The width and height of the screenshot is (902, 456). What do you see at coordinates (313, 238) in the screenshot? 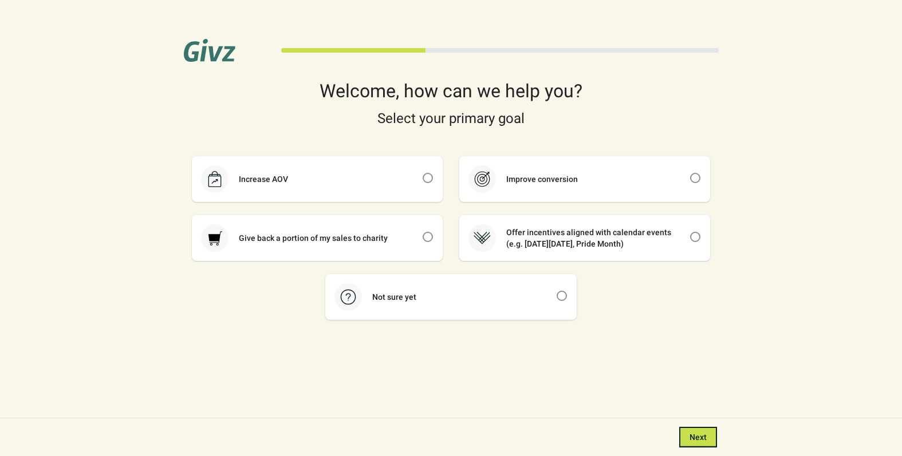
I see `div: Give back a portion of my sales to charity` at bounding box center [313, 238].